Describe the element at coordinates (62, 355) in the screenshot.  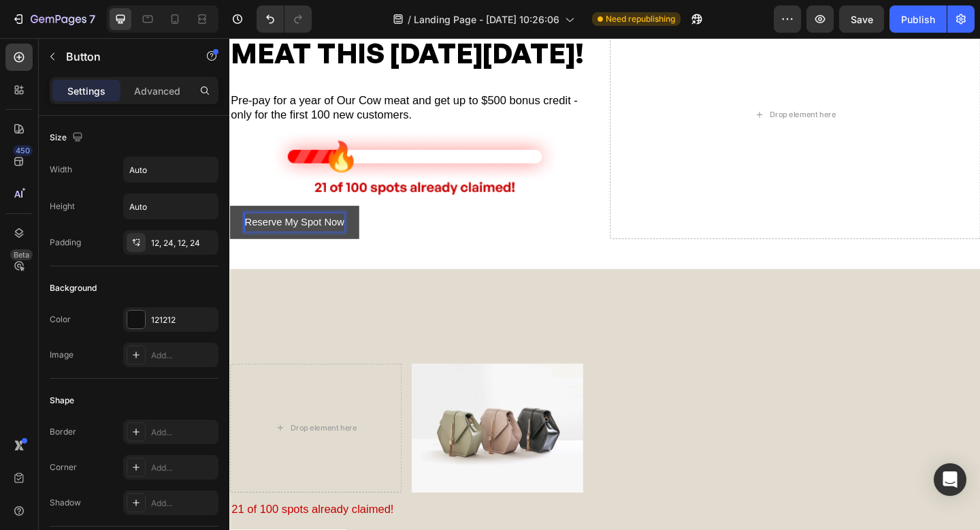
I see `div: Image` at that location.